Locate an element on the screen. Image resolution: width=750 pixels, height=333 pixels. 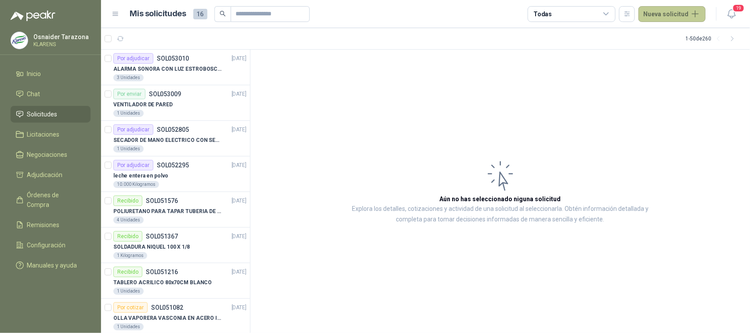
div: 3 Unidades is located at coordinates (128, 78).